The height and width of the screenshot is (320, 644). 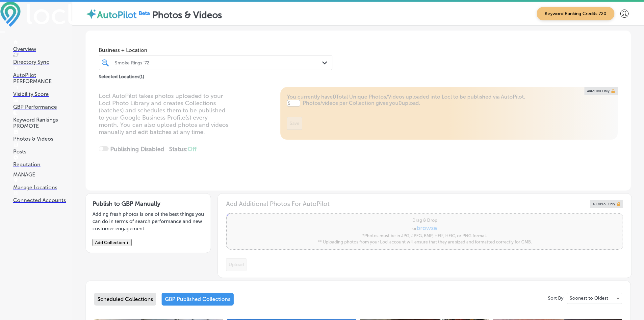 I want to click on label: AutoPilot, so click(x=117, y=15).